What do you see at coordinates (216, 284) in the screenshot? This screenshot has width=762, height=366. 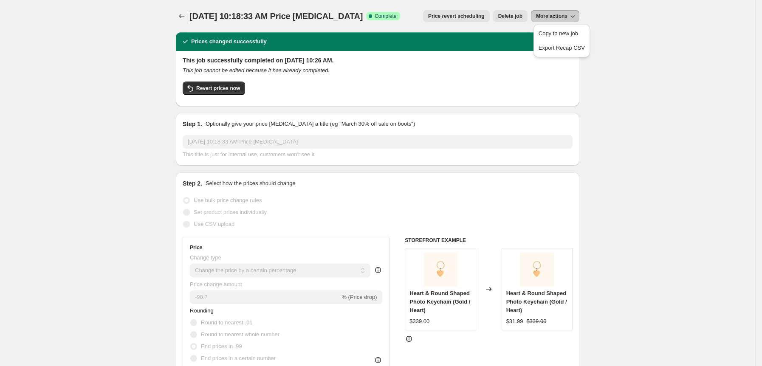 I see `span: Price change amount` at bounding box center [216, 284].